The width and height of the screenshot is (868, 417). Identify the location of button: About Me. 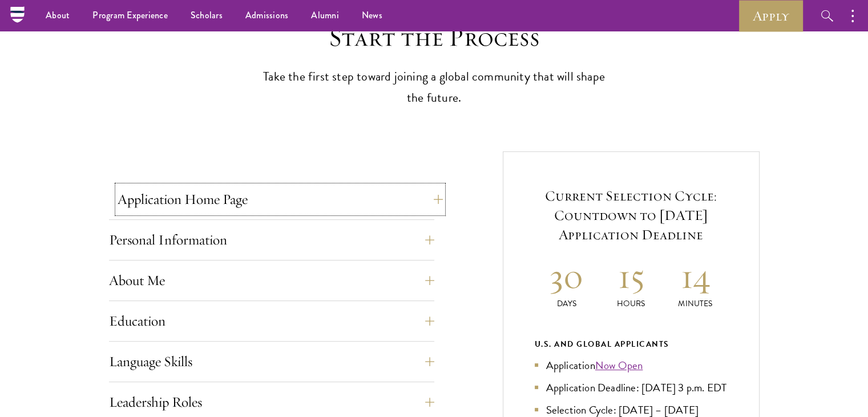
(271, 280).